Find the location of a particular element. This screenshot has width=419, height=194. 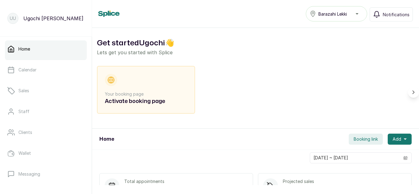

button: Scroll right is located at coordinates (413, 92).